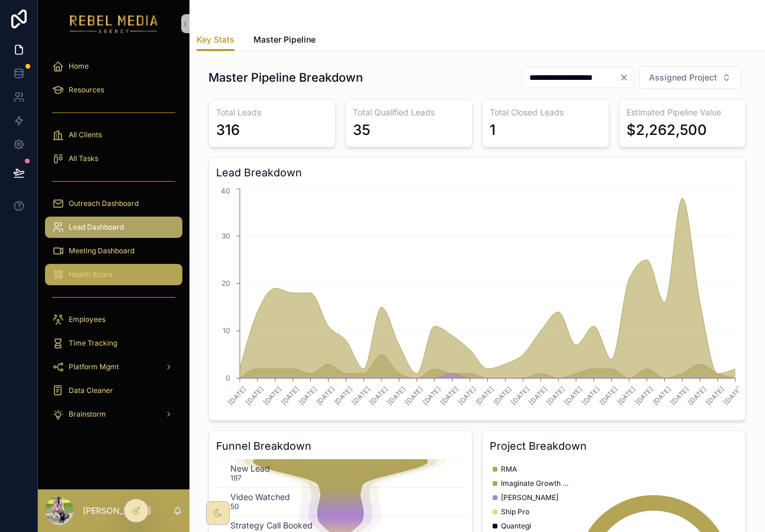  What do you see at coordinates (536, 483) in the screenshot?
I see `span: Imaginate Growth Agency` at bounding box center [536, 483].